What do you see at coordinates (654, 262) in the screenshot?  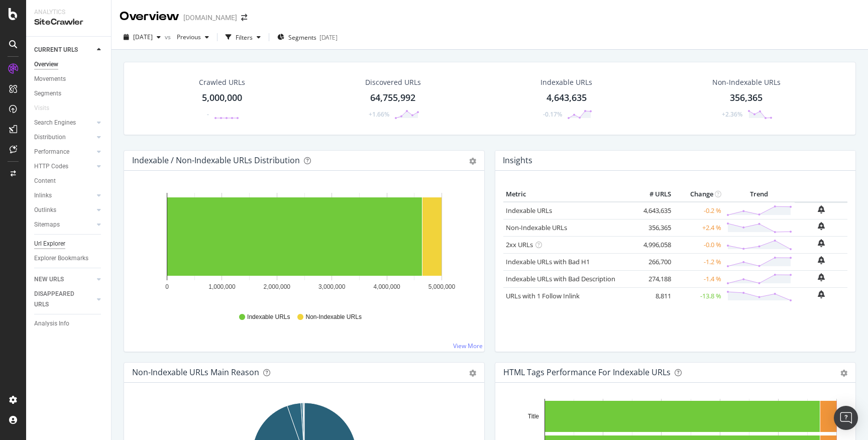 I see `td: 266,700` at bounding box center [654, 262].